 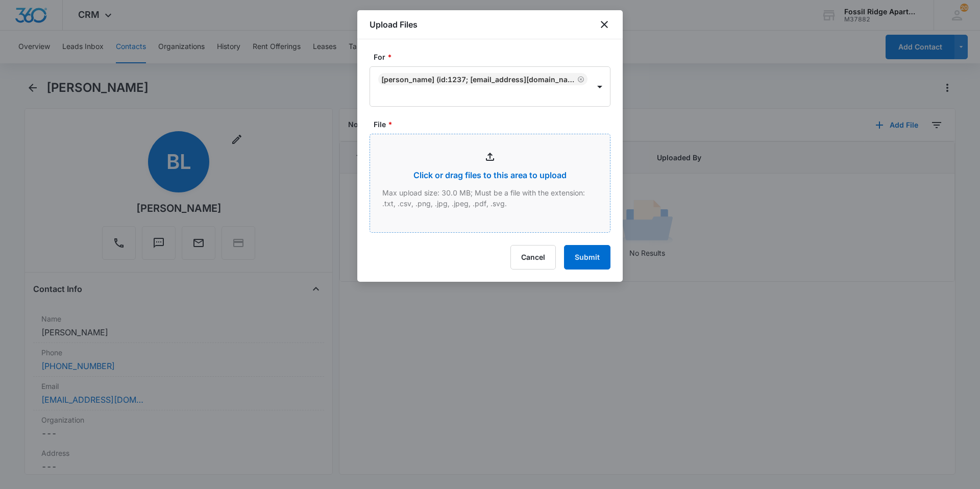 What do you see at coordinates (587, 258) in the screenshot?
I see `button: Submit` at bounding box center [587, 258].